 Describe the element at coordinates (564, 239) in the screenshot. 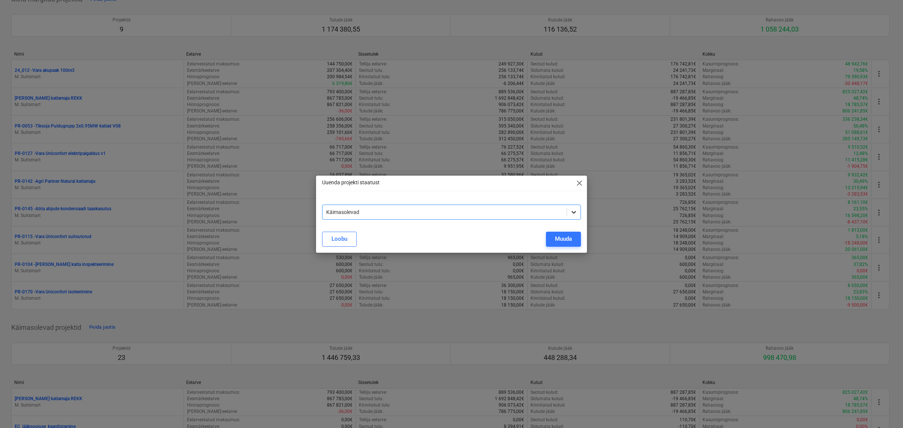

I see `div: Muuda` at that location.